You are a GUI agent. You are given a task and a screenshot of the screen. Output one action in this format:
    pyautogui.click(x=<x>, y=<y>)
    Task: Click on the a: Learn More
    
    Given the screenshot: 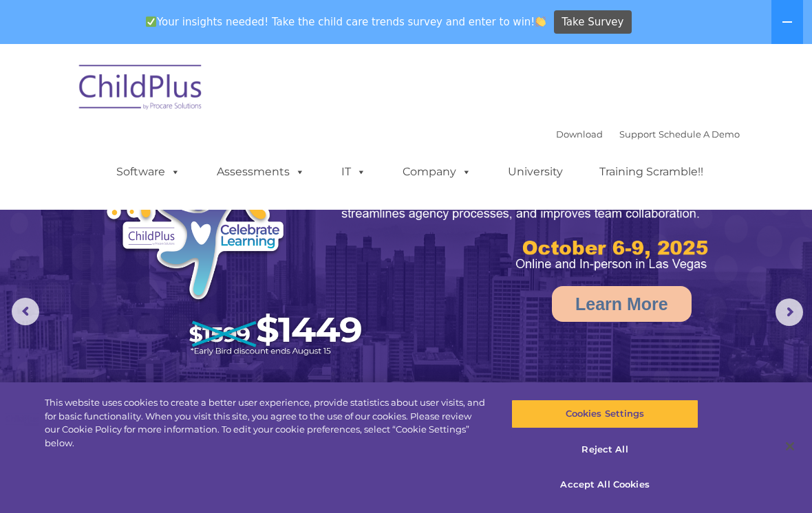 What is the action you would take?
    pyautogui.click(x=621, y=304)
    